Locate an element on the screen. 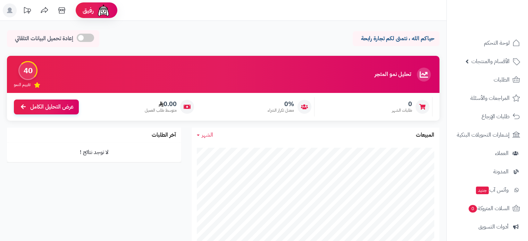 This screenshot has height=241, width=528. span: إشعارات التحويلات البنكية is located at coordinates (483, 135).